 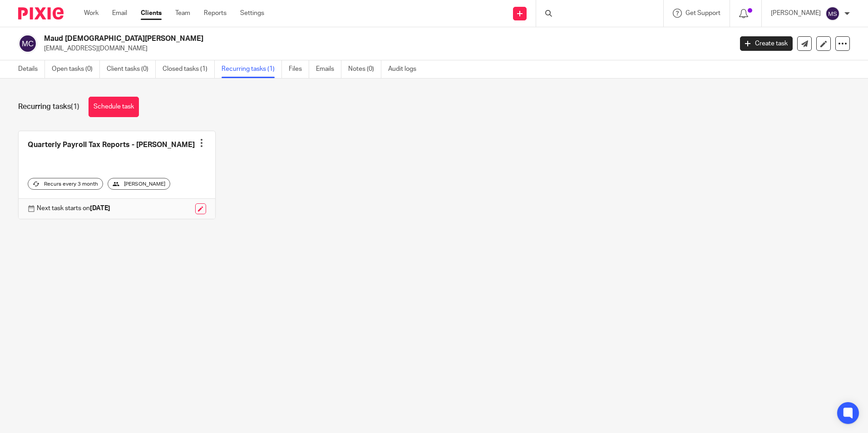 What do you see at coordinates (251, 69) in the screenshot?
I see `a: Recurring tasks (1)` at bounding box center [251, 69].